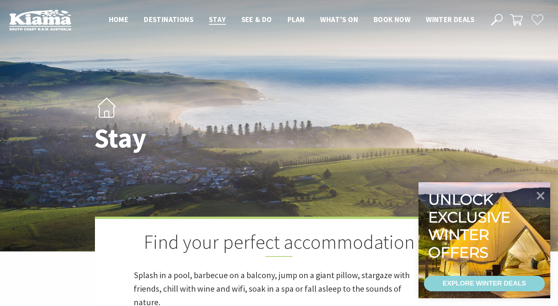 This screenshot has height=306, width=558. I want to click on span: Winter Deals, so click(450, 19).